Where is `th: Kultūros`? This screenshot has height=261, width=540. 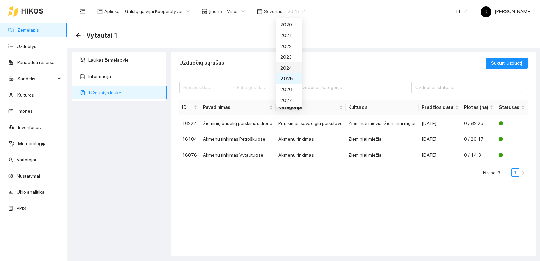 th: Kultūros is located at coordinates (382, 107).